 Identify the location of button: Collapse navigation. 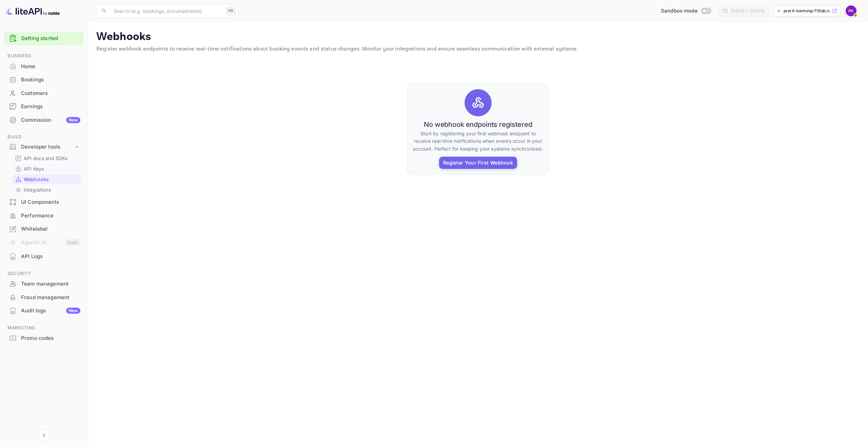
(44, 436).